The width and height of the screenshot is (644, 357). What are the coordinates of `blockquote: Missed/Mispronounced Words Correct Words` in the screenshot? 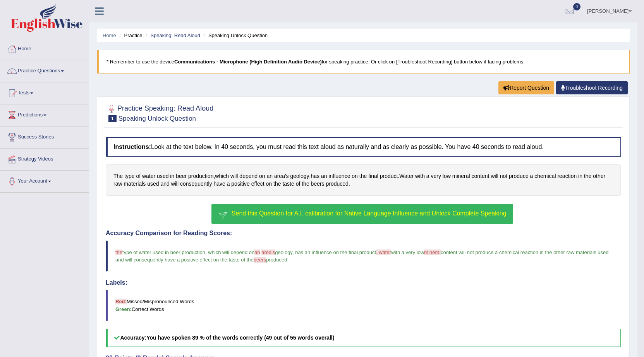 It's located at (364, 305).